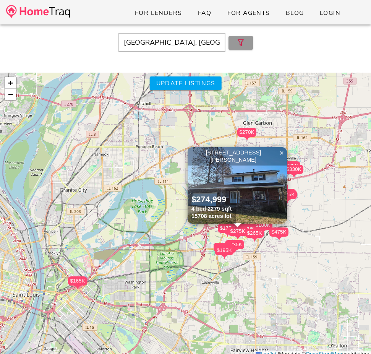 The width and height of the screenshot is (371, 354). I want to click on span: Login, so click(330, 13).